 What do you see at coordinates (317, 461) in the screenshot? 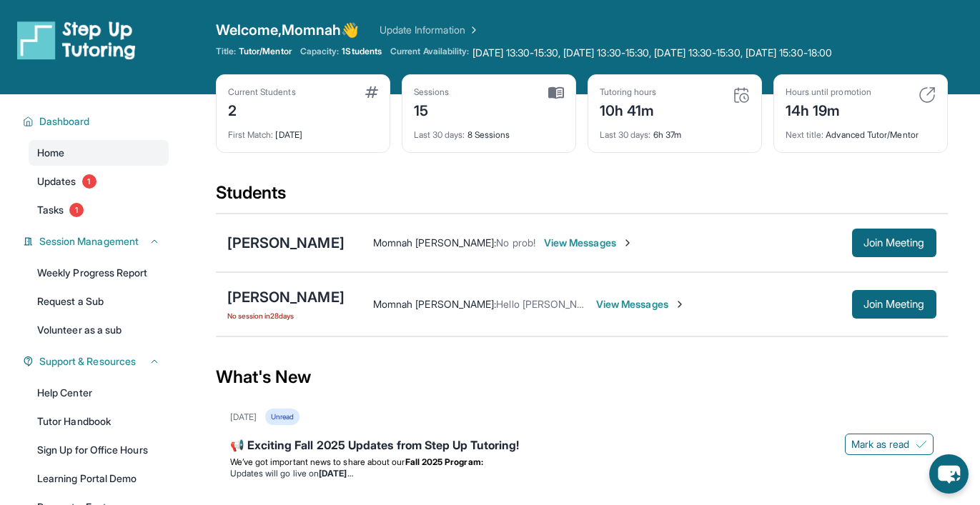
I see `span: We’ve got important news to share about our` at bounding box center [317, 461].